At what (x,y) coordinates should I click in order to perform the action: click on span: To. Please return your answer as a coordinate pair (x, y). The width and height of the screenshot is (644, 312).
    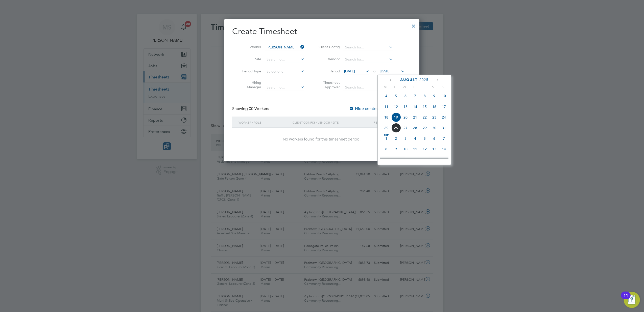
    Looking at the image, I should click on (374, 71).